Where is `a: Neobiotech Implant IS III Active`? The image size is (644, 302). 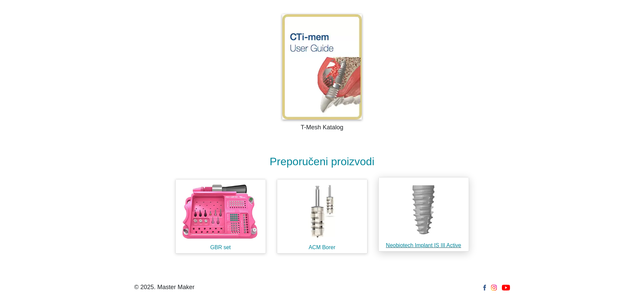 a: Neobiotech Implant IS III Active is located at coordinates (423, 216).